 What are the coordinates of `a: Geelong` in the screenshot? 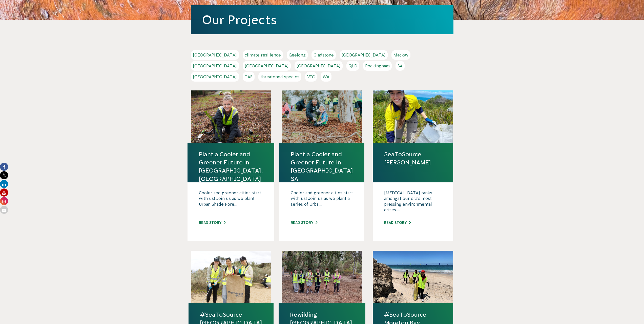 It's located at (297, 55).